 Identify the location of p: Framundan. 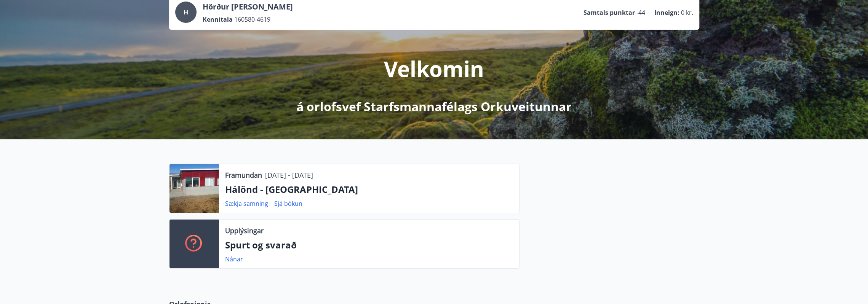
(243, 175).